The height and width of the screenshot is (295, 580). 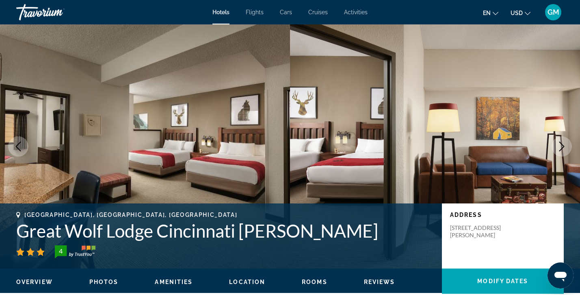 What do you see at coordinates (18, 146) in the screenshot?
I see `button: Previous image` at bounding box center [18, 146].